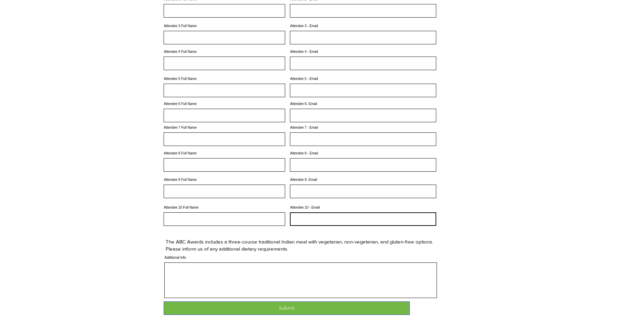 Image resolution: width=644 pixels, height=318 pixels. What do you see at coordinates (225, 153) in the screenshot?
I see `label: Attendee 8 Full Name` at bounding box center [225, 153].